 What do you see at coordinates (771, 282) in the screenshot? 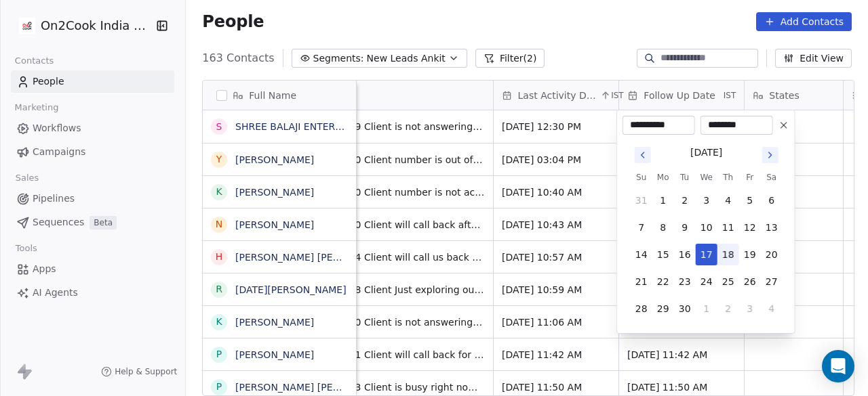
I see `button: 27` at bounding box center [771, 282].